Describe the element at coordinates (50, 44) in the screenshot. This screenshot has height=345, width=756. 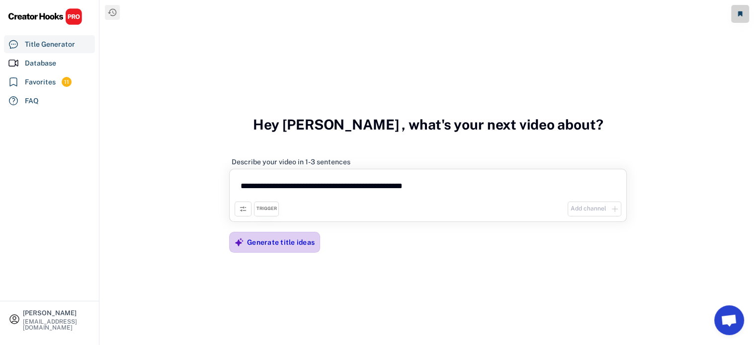
I see `div: Title Generator` at that location.